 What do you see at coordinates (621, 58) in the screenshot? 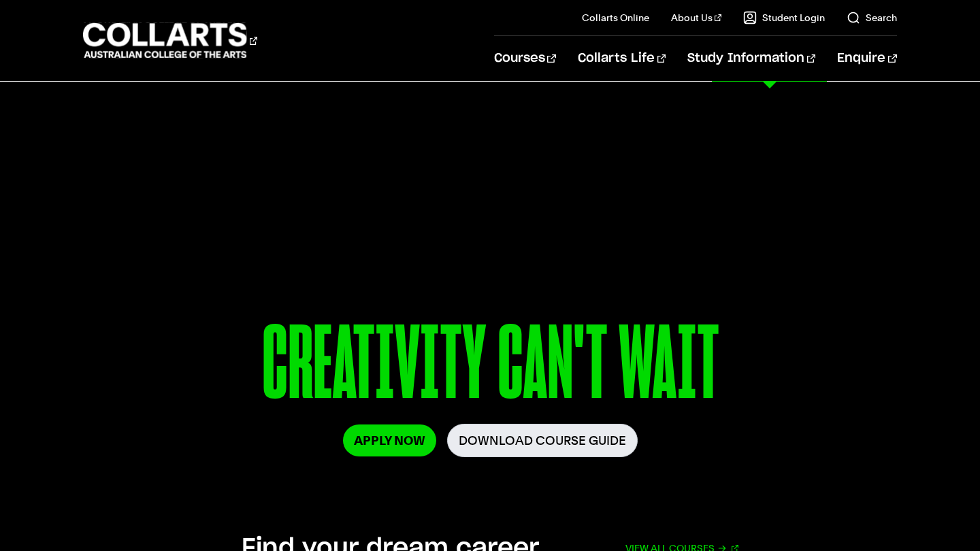
I see `a: Collarts Life` at bounding box center [621, 58].